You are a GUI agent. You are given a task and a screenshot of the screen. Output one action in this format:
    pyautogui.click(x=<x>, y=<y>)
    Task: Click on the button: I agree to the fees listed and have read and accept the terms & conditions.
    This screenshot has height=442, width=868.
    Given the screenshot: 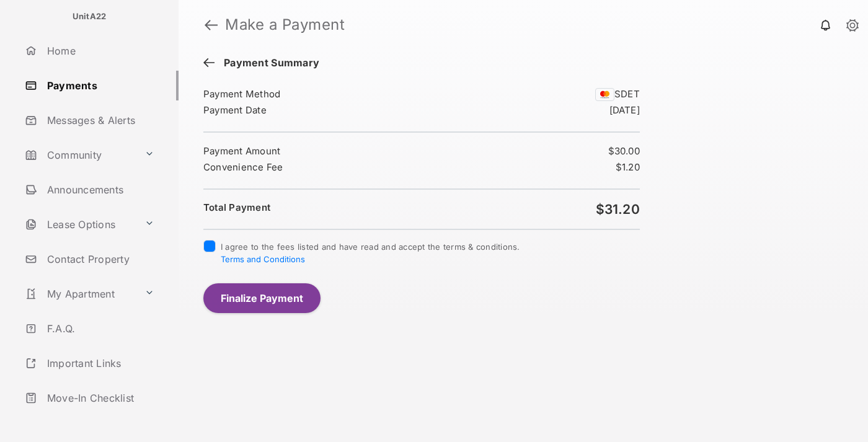 What is the action you would take?
    pyautogui.click(x=263, y=259)
    